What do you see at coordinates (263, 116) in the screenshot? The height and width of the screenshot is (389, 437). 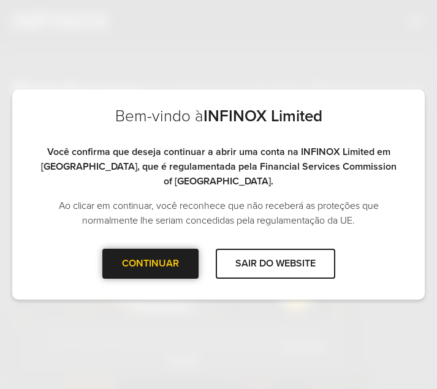 I see `strong: INFINOX Limited` at bounding box center [263, 116].